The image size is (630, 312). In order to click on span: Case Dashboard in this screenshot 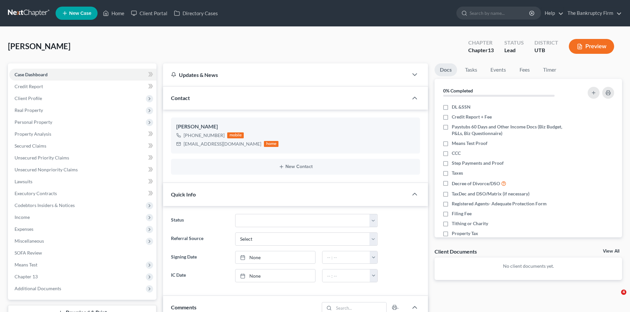, I will do `click(31, 74)`.